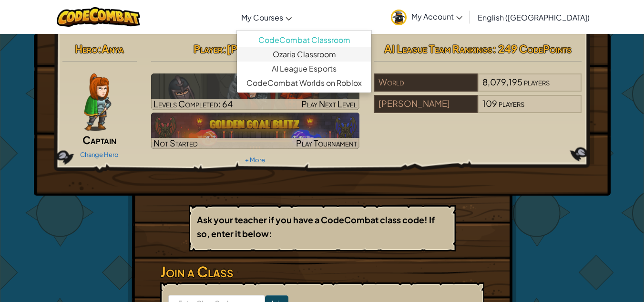 Image resolution: width=644 pixels, height=302 pixels. I want to click on h3: CS1, so click(255, 87).